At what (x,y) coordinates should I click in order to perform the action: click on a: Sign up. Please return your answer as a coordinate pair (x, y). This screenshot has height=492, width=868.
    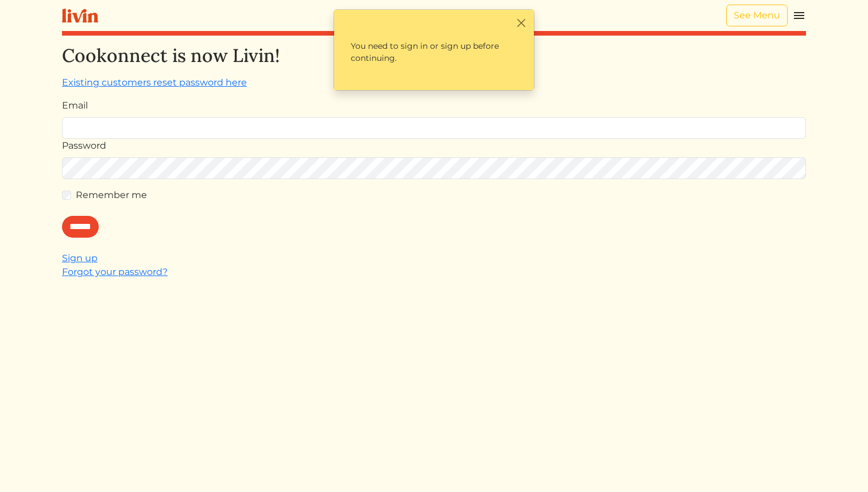
    Looking at the image, I should click on (80, 258).